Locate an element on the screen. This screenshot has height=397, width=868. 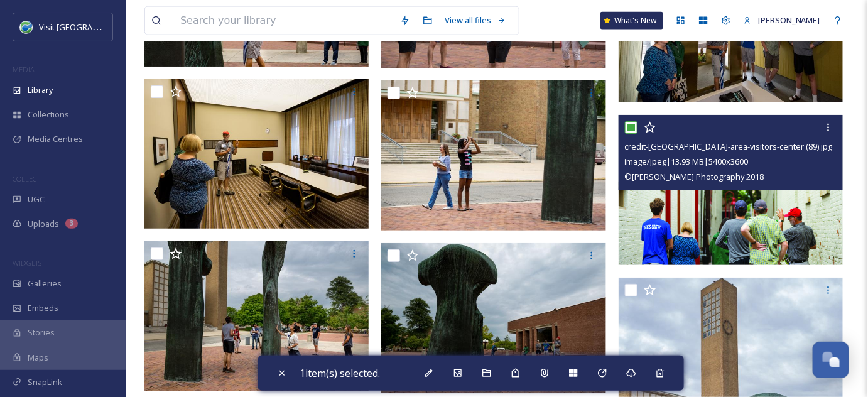
span: Embeds is located at coordinates (43, 308).